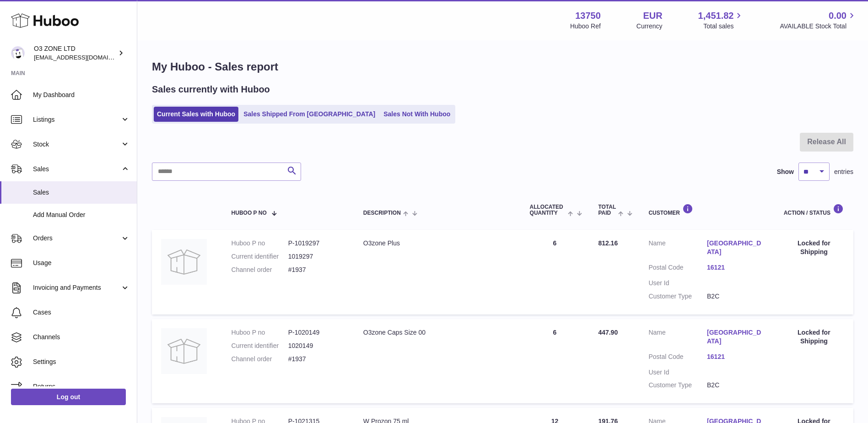 The height and width of the screenshot is (423, 868). Describe the element at coordinates (81, 337) in the screenshot. I see `span: Channels` at that location.